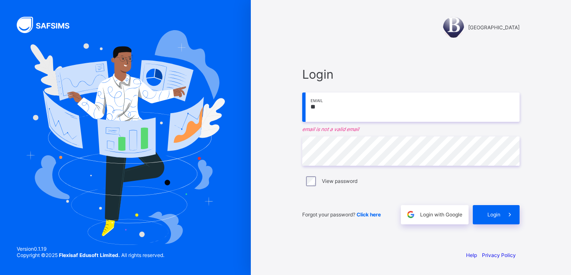 The height and width of the screenshot is (275, 571). I want to click on span: Forgot your password?, so click(342, 214).